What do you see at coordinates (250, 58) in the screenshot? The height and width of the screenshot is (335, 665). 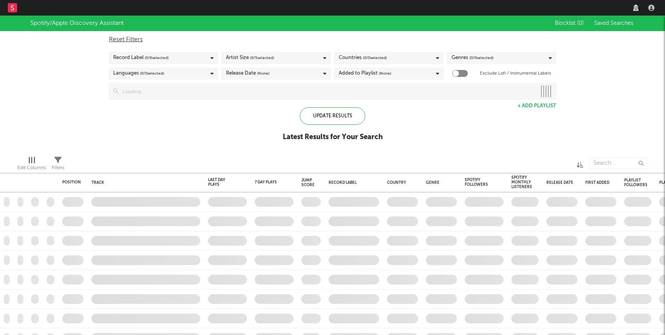 I see `div: Artist Size` at bounding box center [250, 58].